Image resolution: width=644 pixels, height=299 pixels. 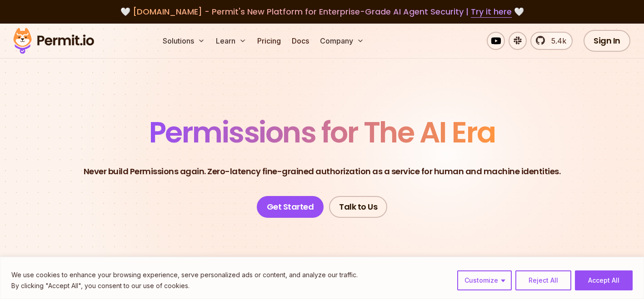 What do you see at coordinates (322, 132) in the screenshot?
I see `span: Permissions for The AI Era` at bounding box center [322, 132].